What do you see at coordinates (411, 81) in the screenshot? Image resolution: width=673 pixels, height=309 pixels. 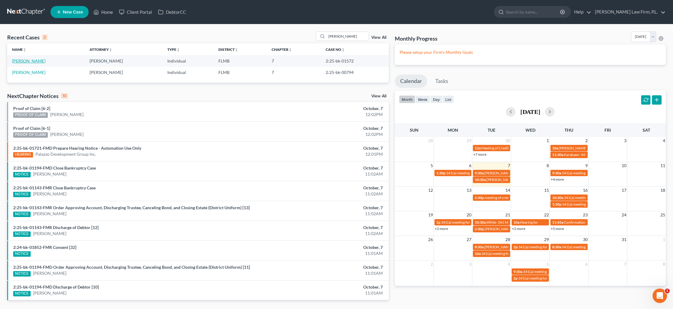 I see `a: Calendar` at bounding box center [411, 81].